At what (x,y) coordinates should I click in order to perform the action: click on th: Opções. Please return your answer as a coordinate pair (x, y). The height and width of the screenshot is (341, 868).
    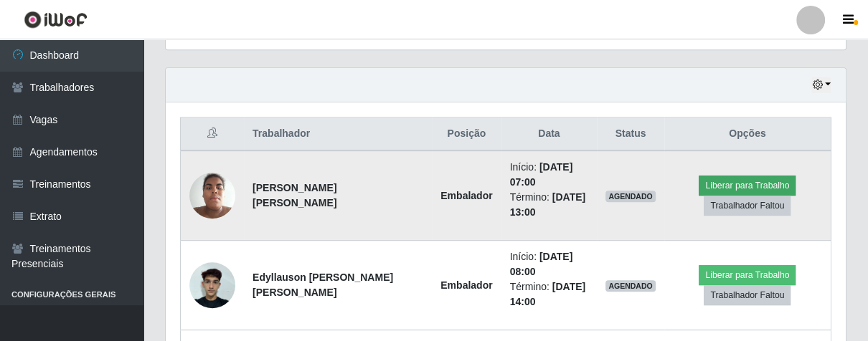
    Looking at the image, I should click on (748, 134).